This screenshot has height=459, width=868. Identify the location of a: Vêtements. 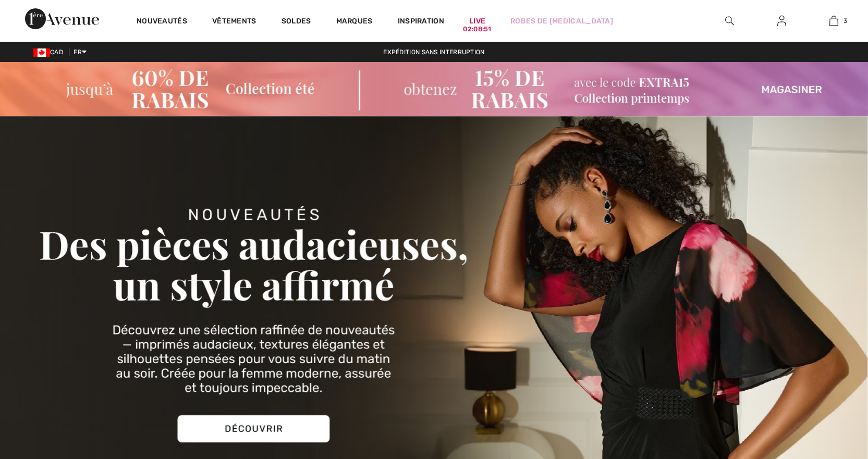
(234, 22).